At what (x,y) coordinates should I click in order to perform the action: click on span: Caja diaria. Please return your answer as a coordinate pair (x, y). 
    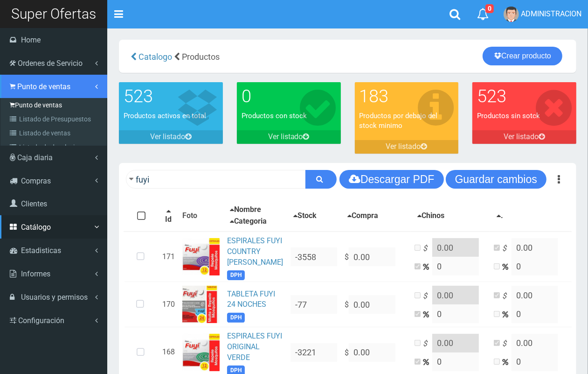
    Looking at the image, I should click on (35, 157).